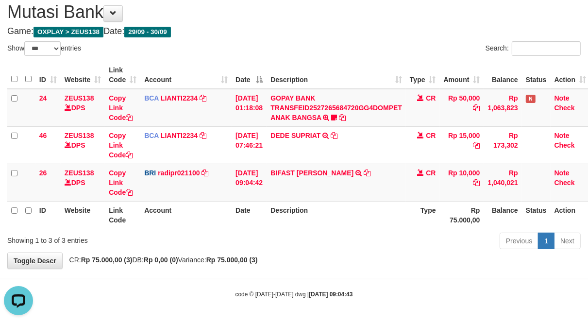  Describe the element at coordinates (462, 75) in the screenshot. I see `th: Amount: activate to sort column ascending` at that location.